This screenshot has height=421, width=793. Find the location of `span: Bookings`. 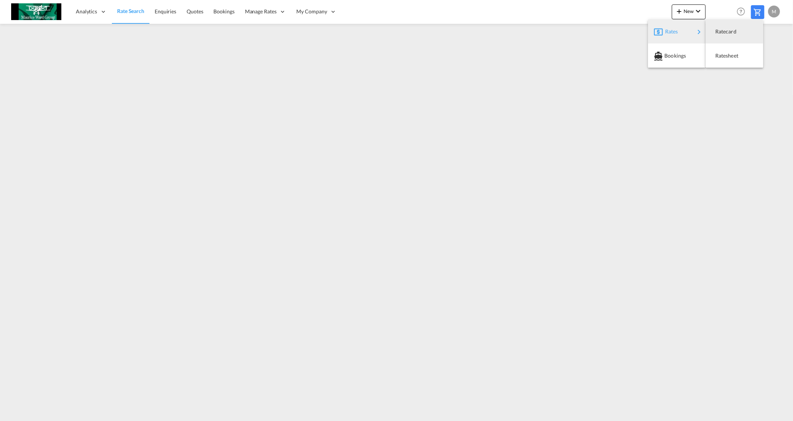

span: Bookings is located at coordinates (668, 56).